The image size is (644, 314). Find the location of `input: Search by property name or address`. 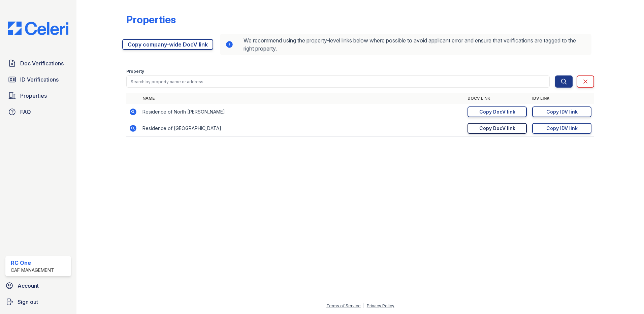

input: Search by property name or address is located at coordinates (338, 81).